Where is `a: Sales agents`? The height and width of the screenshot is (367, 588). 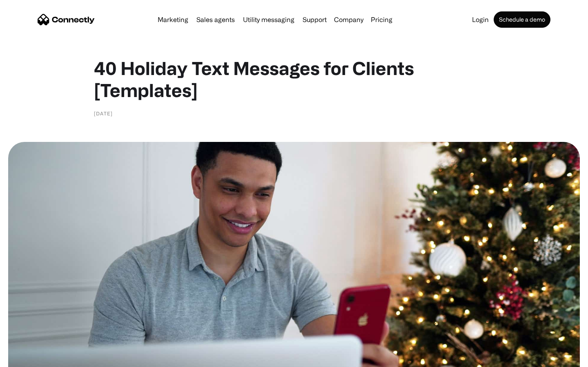 a: Sales agents is located at coordinates (216, 19).